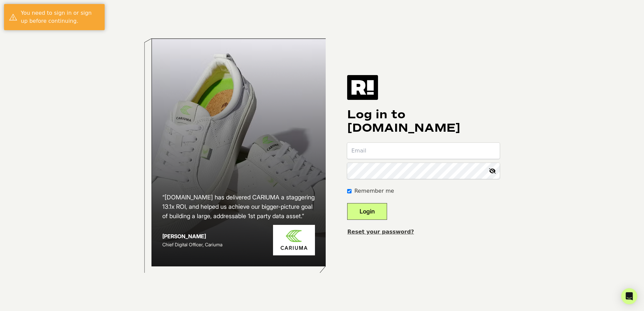 Image resolution: width=644 pixels, height=311 pixels. Describe the element at coordinates (423, 151) in the screenshot. I see `input: Email` at that location.